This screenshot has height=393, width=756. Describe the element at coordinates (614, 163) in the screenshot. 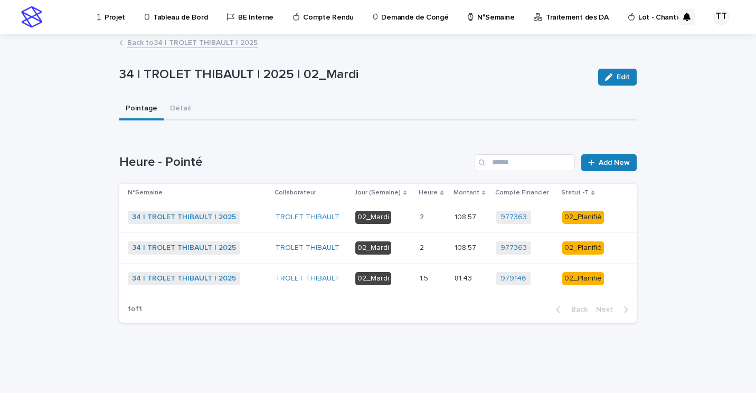

I see `span: Add New` at that location.